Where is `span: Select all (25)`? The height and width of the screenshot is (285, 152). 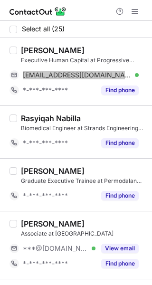 span: Select all (25) is located at coordinates (43, 29).